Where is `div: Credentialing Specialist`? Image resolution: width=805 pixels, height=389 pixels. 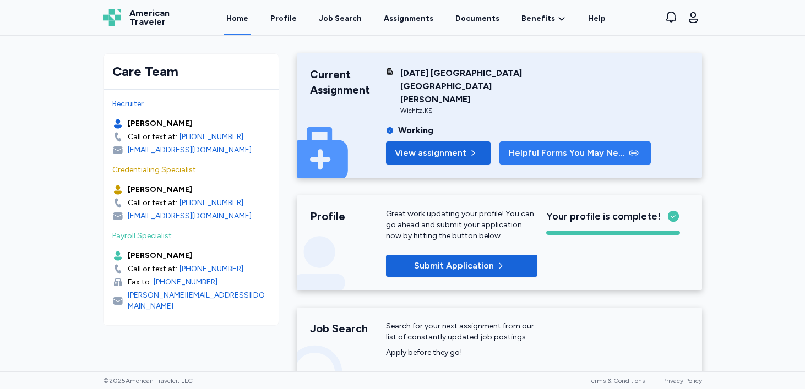 div: Credentialing Specialist is located at coordinates (191, 170).